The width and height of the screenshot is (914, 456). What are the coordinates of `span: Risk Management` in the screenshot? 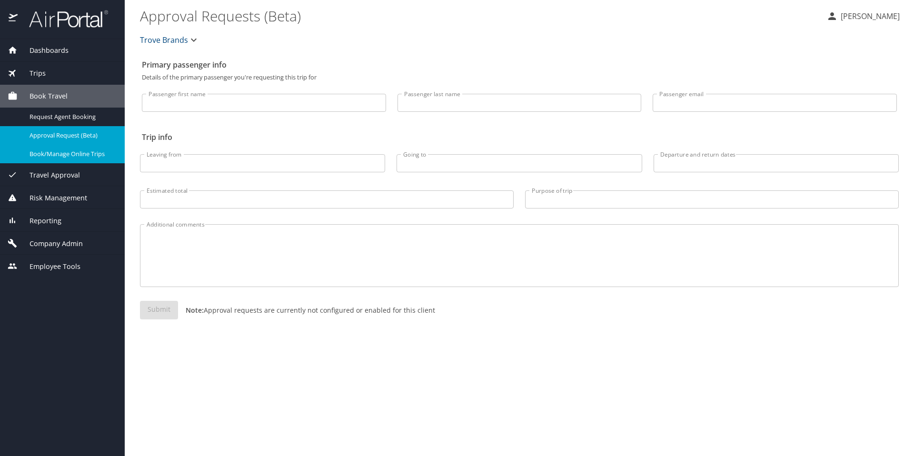 It's located at (52, 198).